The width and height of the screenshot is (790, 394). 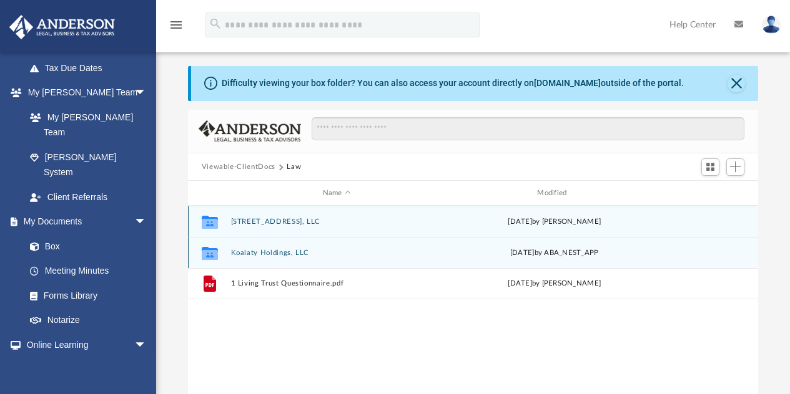 What do you see at coordinates (176, 25) in the screenshot?
I see `i: menu` at bounding box center [176, 25].